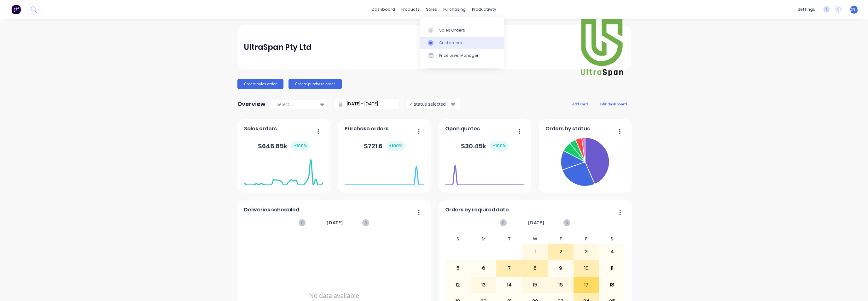 Image resolution: width=868 pixels, height=301 pixels. Describe the element at coordinates (430, 104) in the screenshot. I see `div: 4 status selected` at that location.